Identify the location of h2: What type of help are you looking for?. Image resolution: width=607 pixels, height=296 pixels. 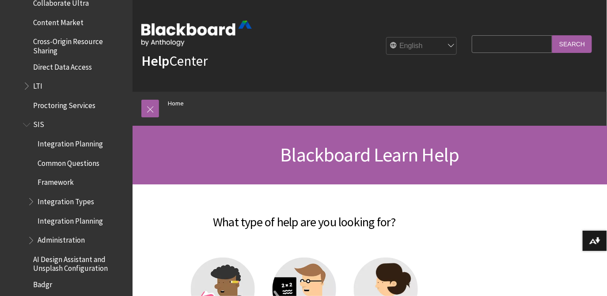
(304, 217).